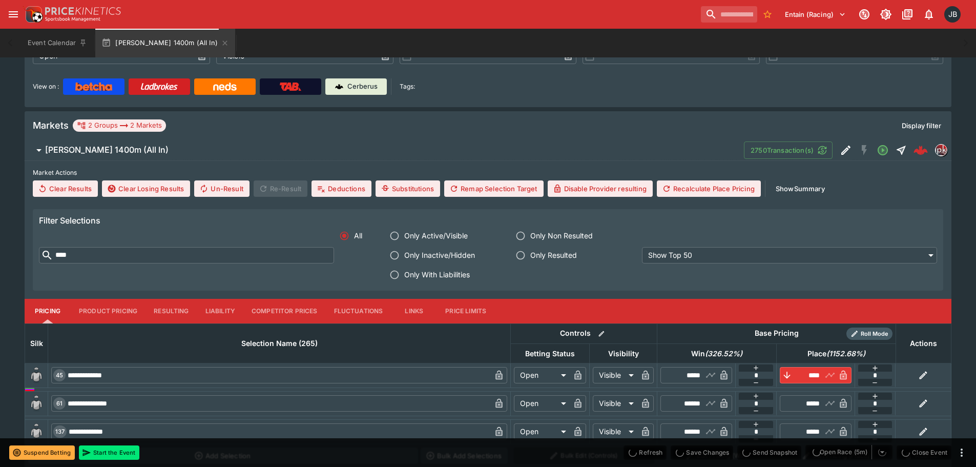  I want to click on button: Un-Result, so click(221, 188).